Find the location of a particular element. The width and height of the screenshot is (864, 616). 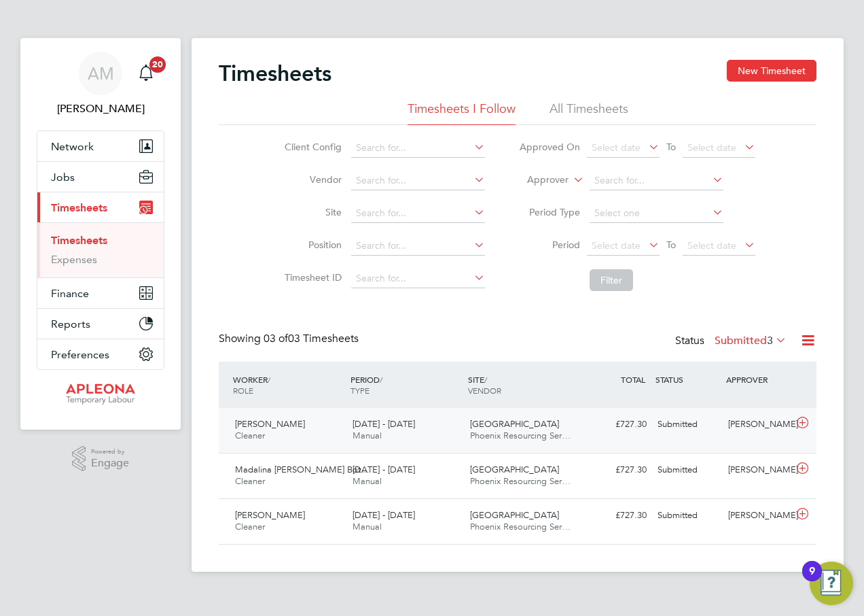

button: Network is located at coordinates (100, 146).